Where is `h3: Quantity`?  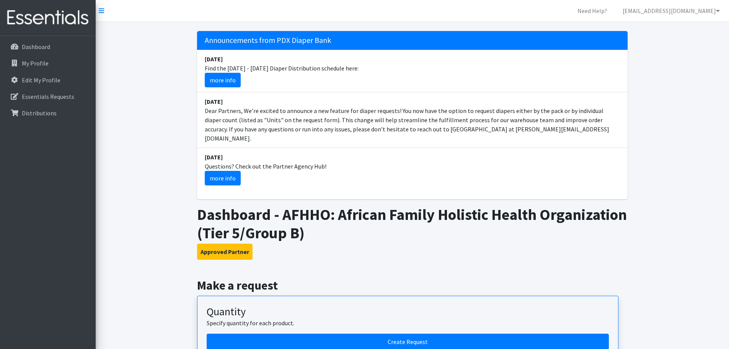 h3: Quantity is located at coordinates (408, 312).